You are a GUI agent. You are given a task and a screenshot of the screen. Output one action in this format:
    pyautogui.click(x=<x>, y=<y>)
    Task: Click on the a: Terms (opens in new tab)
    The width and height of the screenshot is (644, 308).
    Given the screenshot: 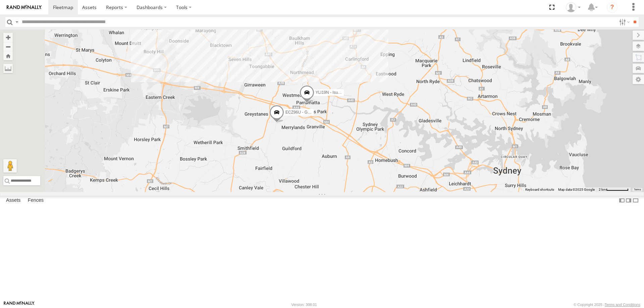 What is the action you would take?
    pyautogui.click(x=637, y=189)
    